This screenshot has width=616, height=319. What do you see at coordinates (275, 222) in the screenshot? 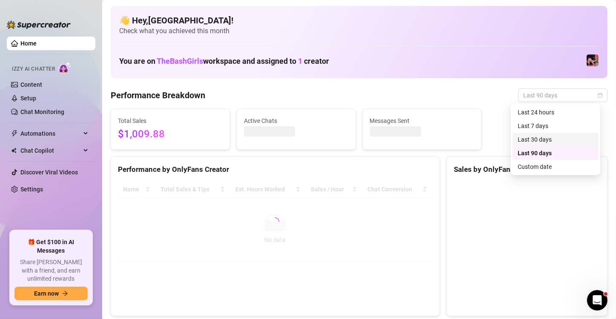
I see `span: loading` at bounding box center [275, 222].